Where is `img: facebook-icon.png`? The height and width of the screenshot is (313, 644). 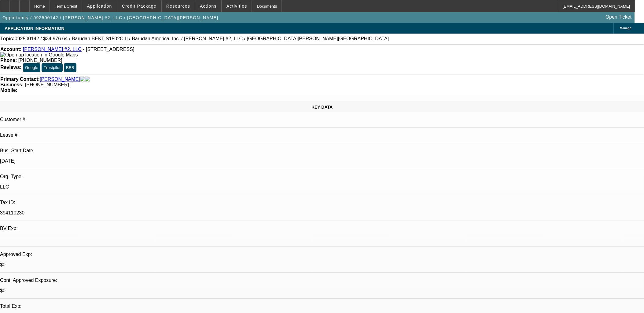
img: facebook-icon.png is located at coordinates (82, 79).